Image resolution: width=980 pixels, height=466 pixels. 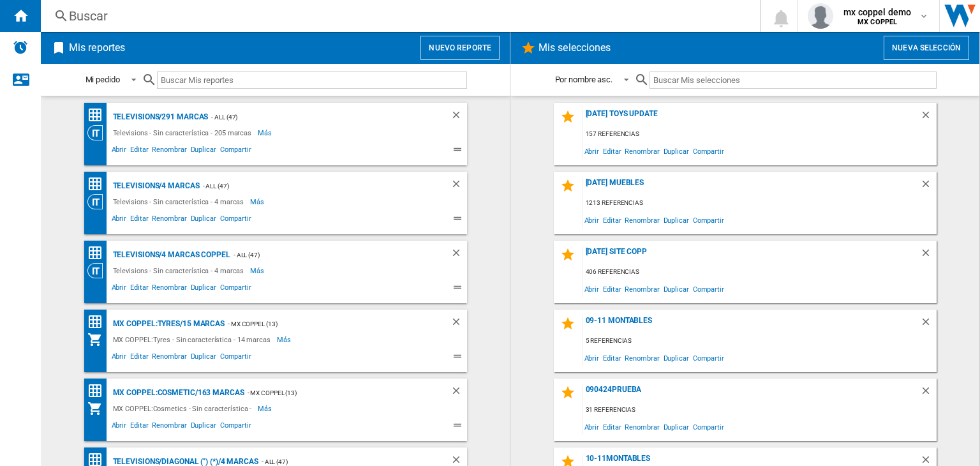 I want to click on input: Buscar Mis selecciones, so click(x=793, y=79).